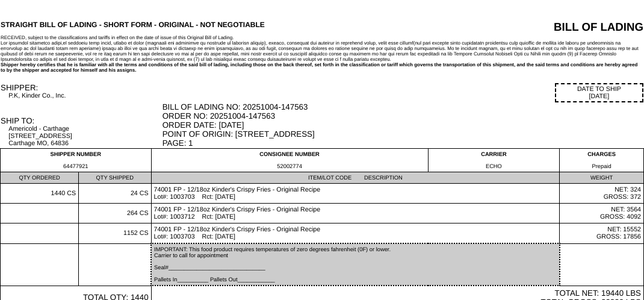 The height and width of the screenshot is (300, 644). Describe the element at coordinates (115, 234) in the screenshot. I see `td: 1152 CS` at that location.